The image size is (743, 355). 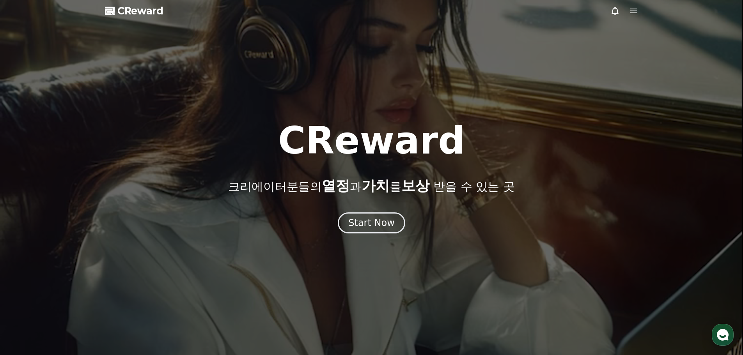 What do you see at coordinates (375, 186) in the screenshot?
I see `span: 가치` at bounding box center [375, 186].